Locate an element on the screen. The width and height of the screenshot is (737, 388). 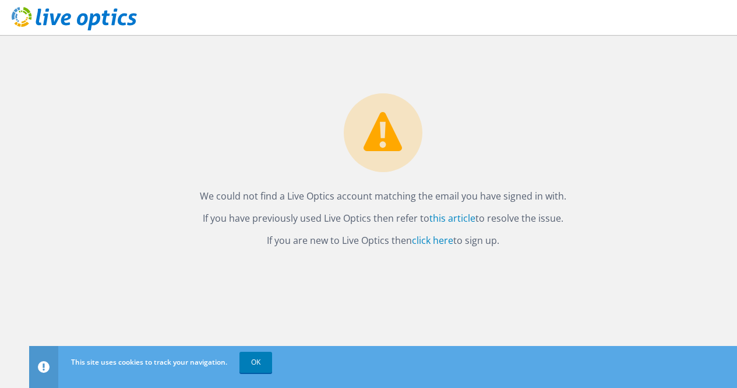
p: If you have previously used Live Optics then refer to to resolve the issue. is located at coordinates (383, 218).